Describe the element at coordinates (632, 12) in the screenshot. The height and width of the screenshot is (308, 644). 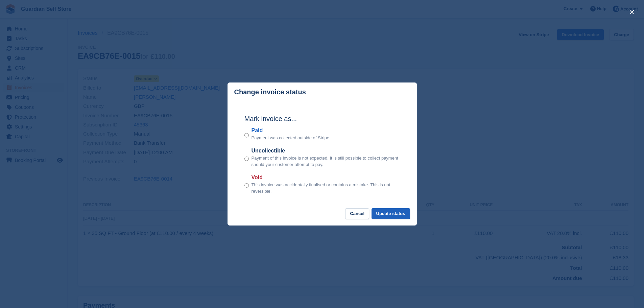
I see `button: close` at that location.